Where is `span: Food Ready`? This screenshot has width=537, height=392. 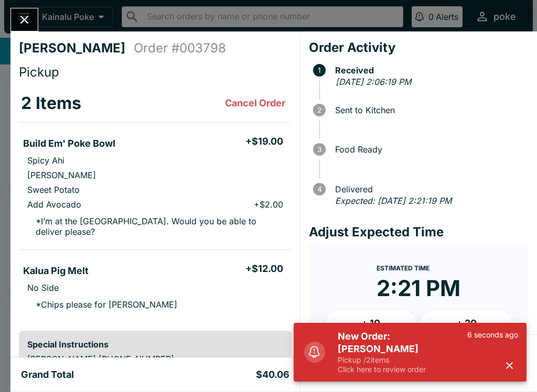
span: Food Ready is located at coordinates (429, 150).